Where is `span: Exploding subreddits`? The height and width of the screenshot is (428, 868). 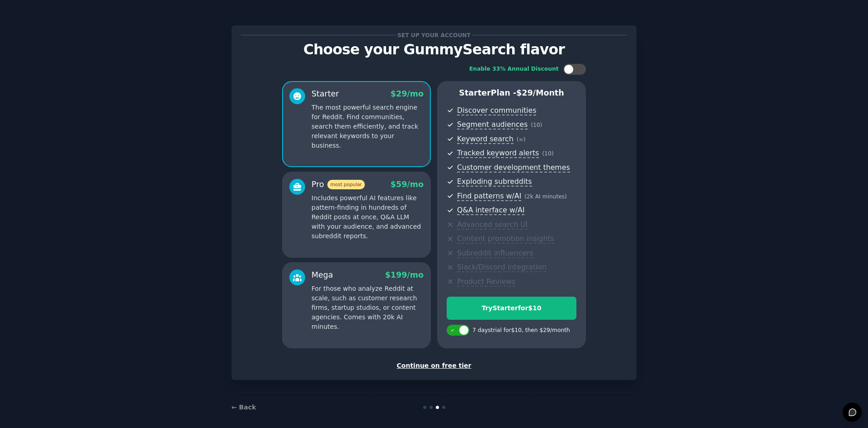 span: Exploding subreddits is located at coordinates (494, 182).